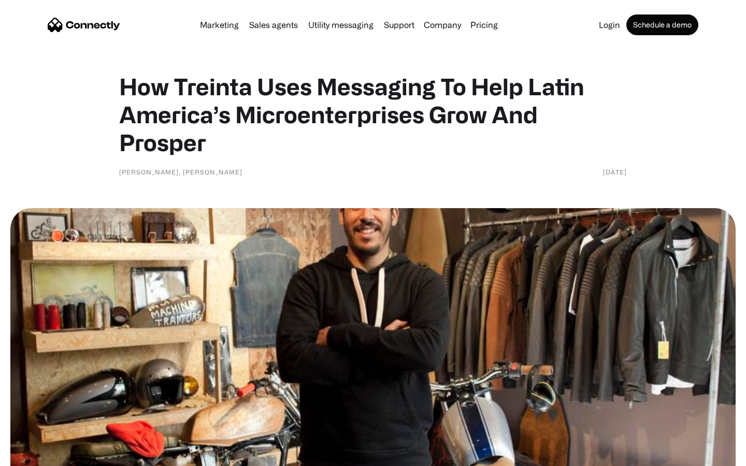 This screenshot has height=466, width=746. Describe the element at coordinates (662, 25) in the screenshot. I see `a: Schedule a demo` at that location.